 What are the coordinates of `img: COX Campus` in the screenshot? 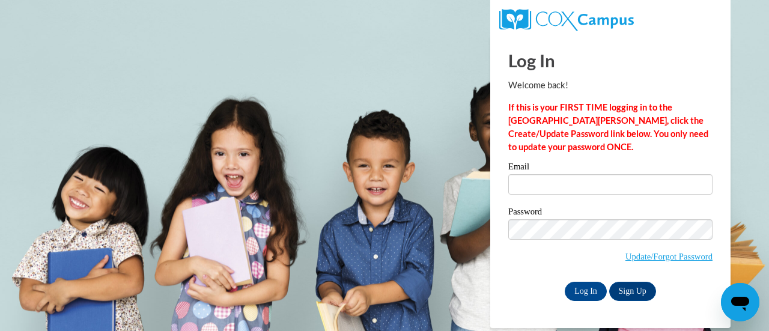 It's located at (567, 20).